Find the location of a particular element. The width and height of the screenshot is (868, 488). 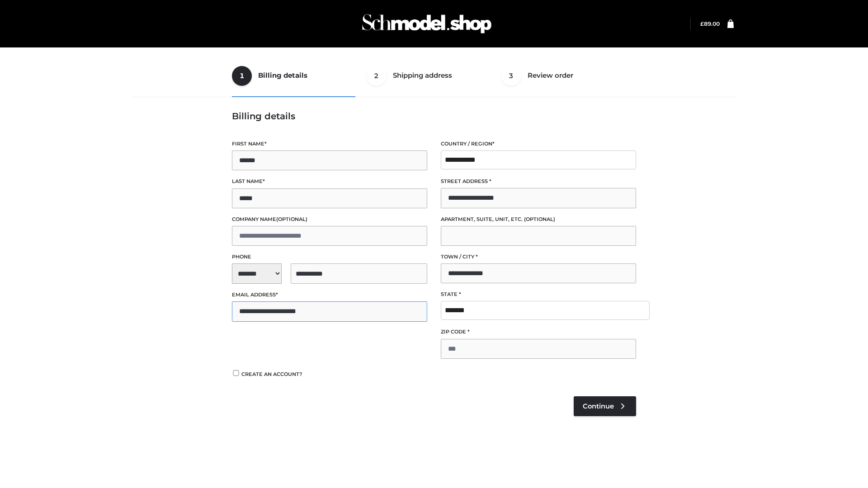

label: ZIP Code is located at coordinates (539, 332).